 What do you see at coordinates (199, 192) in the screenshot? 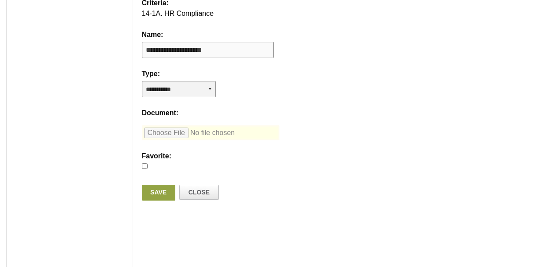
I see `a: Close` at bounding box center [199, 192].